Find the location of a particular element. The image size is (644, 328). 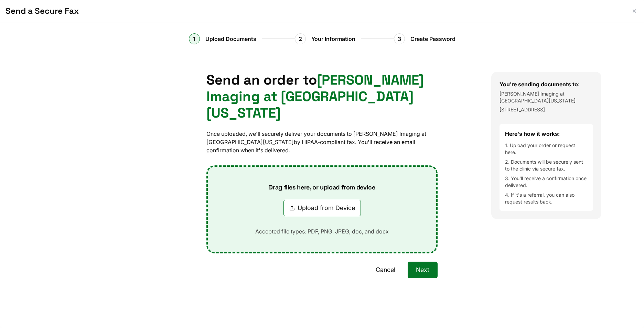

li: 1. Upload your order or request here. is located at coordinates (546, 149).